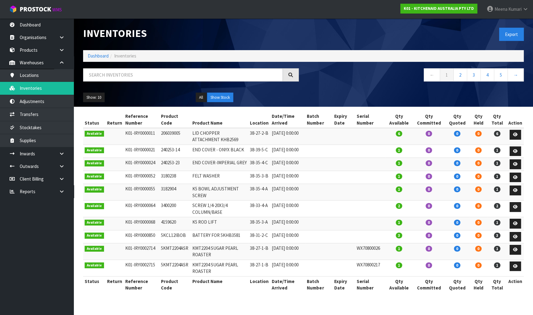  Describe the element at coordinates (446, 75) in the screenshot. I see `a: 1` at that location.